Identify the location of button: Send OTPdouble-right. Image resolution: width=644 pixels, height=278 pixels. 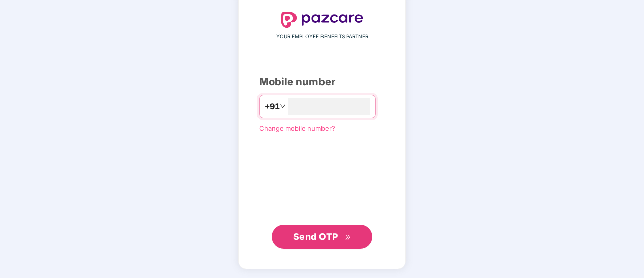
(322, 236).